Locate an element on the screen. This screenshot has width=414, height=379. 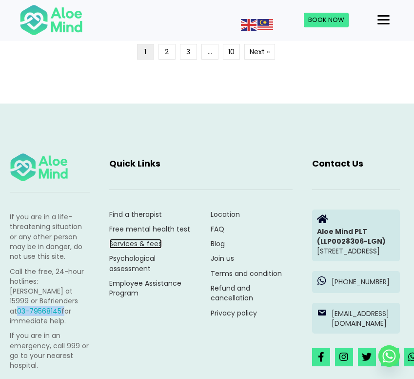
button: Menu is located at coordinates (384, 20).